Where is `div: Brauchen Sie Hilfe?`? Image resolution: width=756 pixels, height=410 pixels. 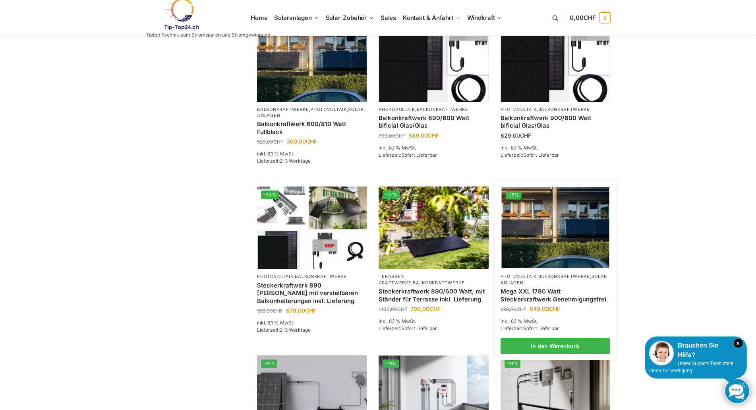
div: Brauchen Sie Hilfe? is located at coordinates (696, 350).